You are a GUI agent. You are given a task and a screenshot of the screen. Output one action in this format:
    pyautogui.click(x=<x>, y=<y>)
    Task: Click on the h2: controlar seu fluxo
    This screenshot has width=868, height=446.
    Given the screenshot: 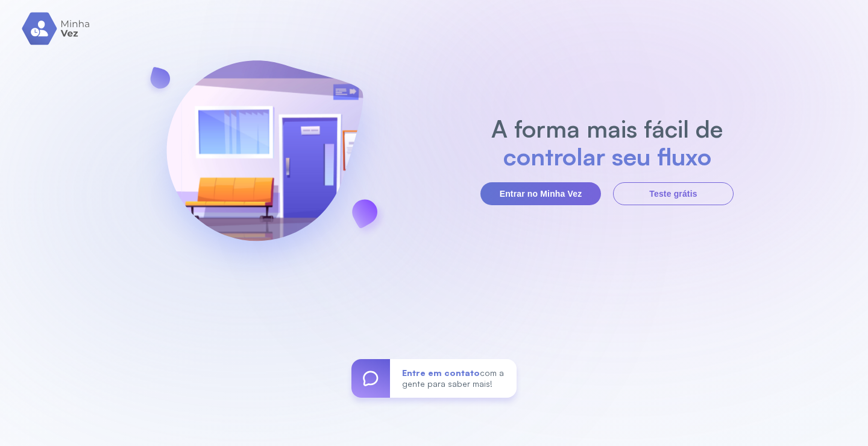 What is the action you would take?
    pyautogui.click(x=607, y=156)
    